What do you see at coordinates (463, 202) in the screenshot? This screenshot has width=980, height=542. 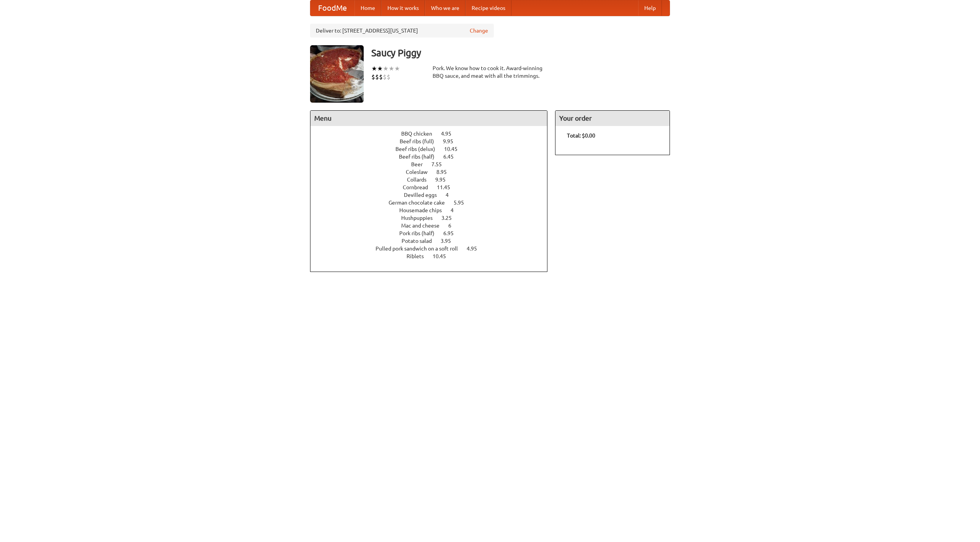 I see `span: 5.95` at bounding box center [463, 202].